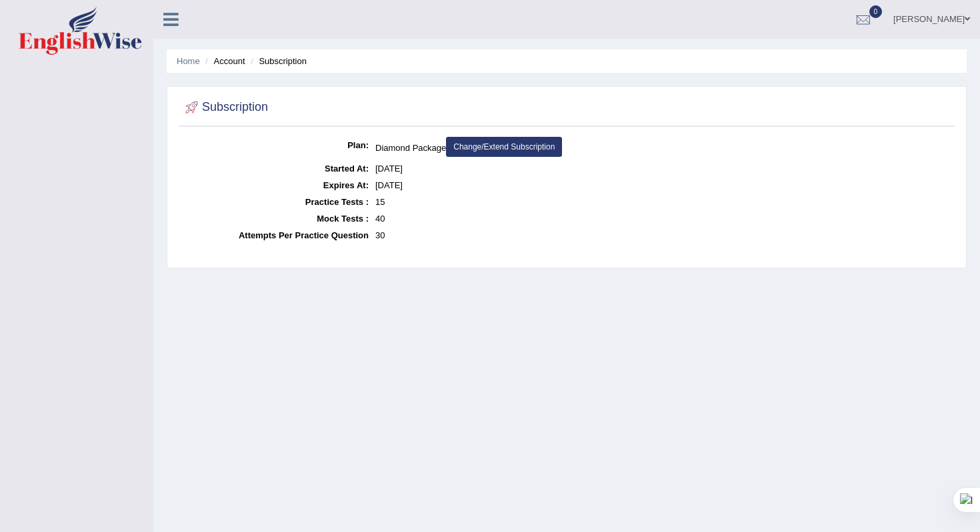  I want to click on dd: Diamond Package, so click(663, 148).